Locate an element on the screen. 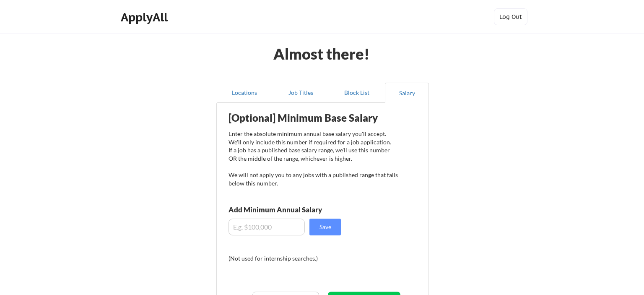 Image resolution: width=644 pixels, height=295 pixels. button: Job Titles is located at coordinates (301, 93).